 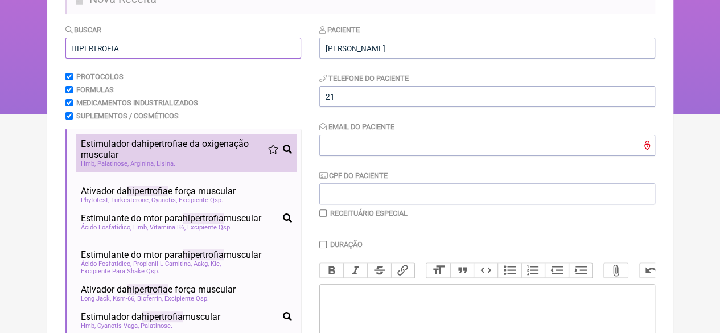 What do you see at coordinates (100, 76) in the screenshot?
I see `label: Protocolos` at bounding box center [100, 76].